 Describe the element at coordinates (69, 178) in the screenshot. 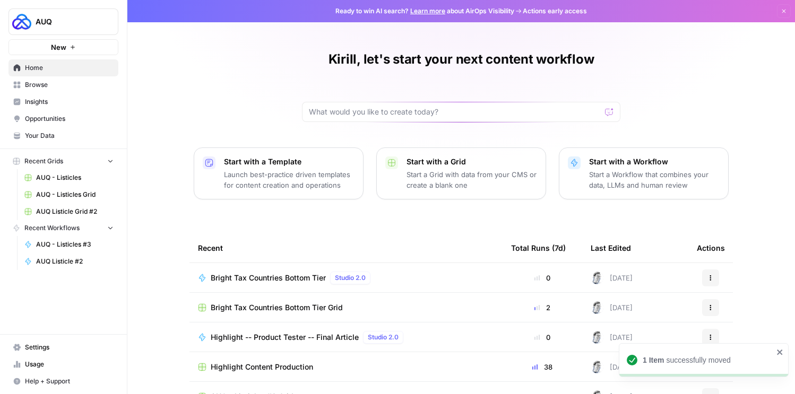

I see `a: AUQ - Listicles` at that location.